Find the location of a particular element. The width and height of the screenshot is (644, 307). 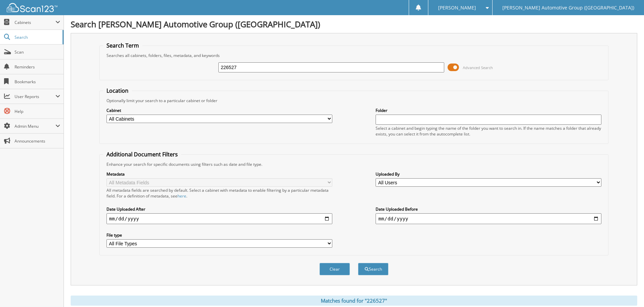

legend: Search Term is located at coordinates (122, 45).